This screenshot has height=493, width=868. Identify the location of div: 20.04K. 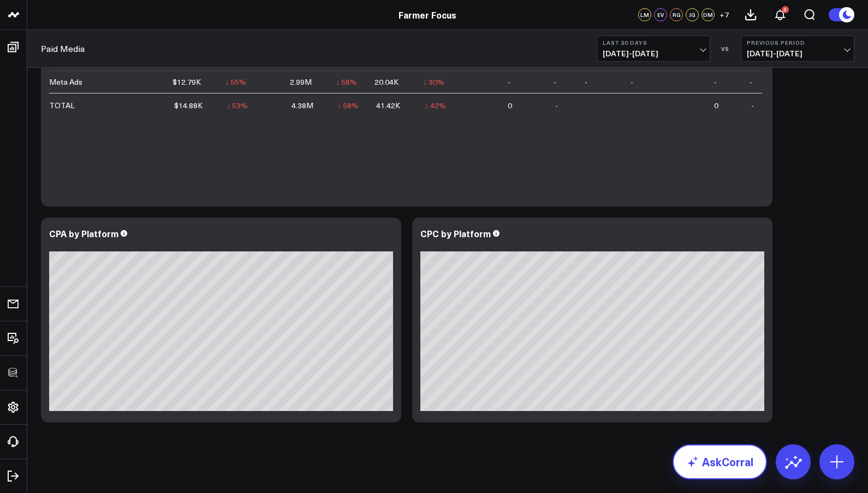
(386, 82).